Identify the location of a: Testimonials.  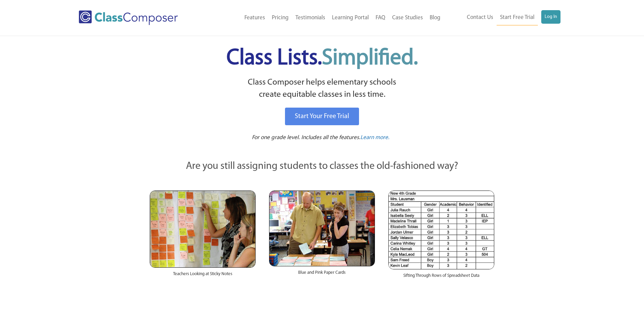
(310, 18).